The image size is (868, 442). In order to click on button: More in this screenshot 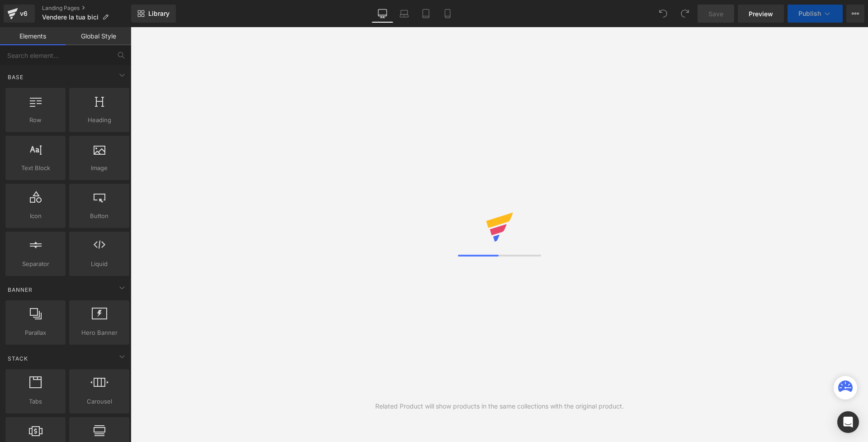, I will do `click(855, 13)`.